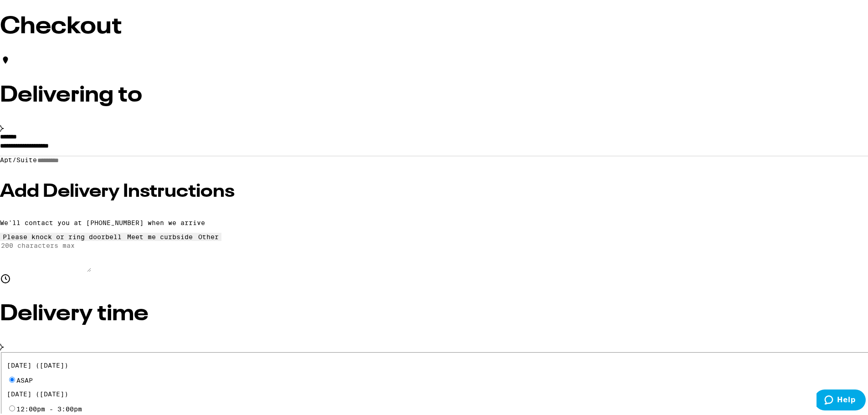 The height and width of the screenshot is (415, 868). I want to click on button: Meet me curbside, so click(160, 235).